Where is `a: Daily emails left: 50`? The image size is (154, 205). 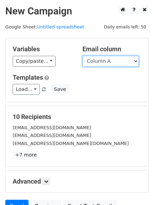 a: Daily emails left: 50 is located at coordinates (125, 27).